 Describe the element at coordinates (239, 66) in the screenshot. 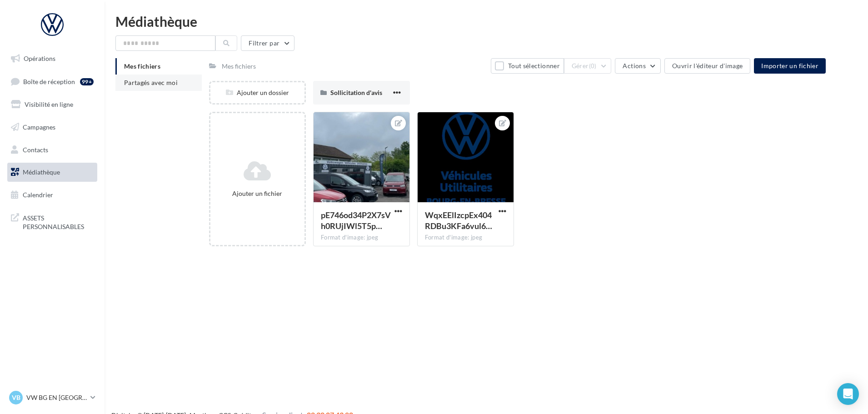

I see `div: Mes fichiers` at that location.